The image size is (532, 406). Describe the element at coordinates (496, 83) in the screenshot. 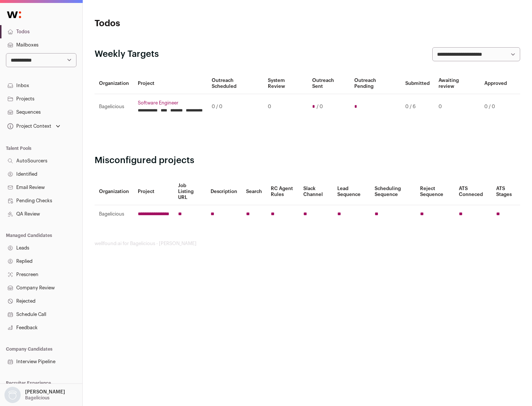

I see `th: Approved` at that location.